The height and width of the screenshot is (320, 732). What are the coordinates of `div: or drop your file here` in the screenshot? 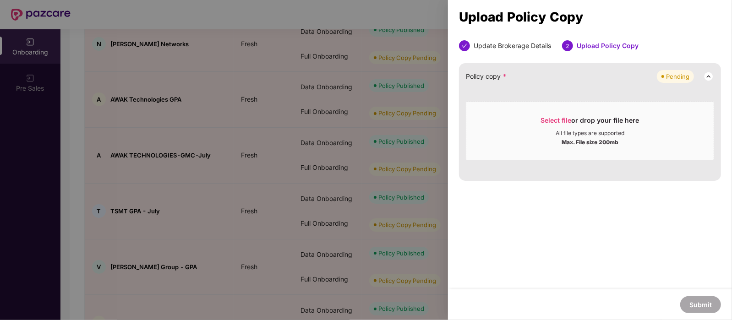 It's located at (590, 123).